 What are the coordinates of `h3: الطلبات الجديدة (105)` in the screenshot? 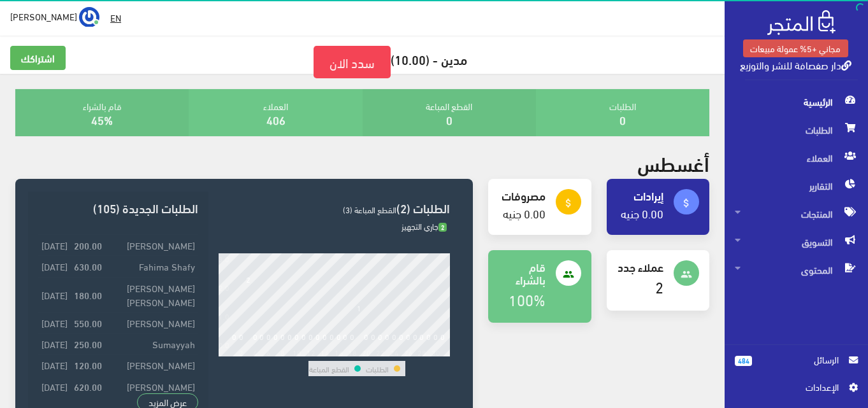 It's located at (118, 207).